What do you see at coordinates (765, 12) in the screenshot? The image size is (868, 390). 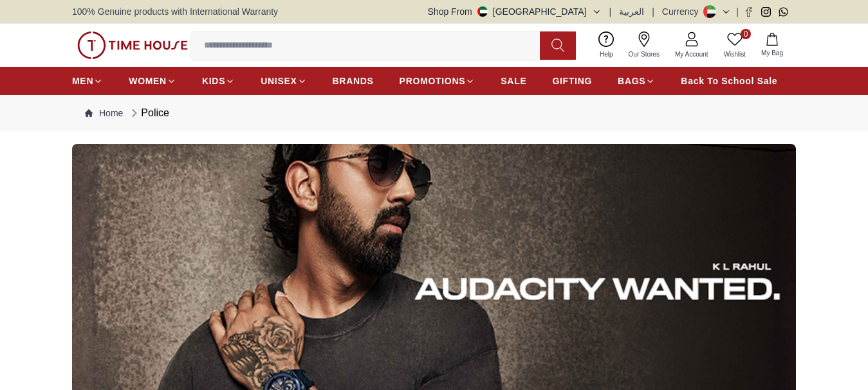 I see `a: Instagram` at bounding box center [765, 12].